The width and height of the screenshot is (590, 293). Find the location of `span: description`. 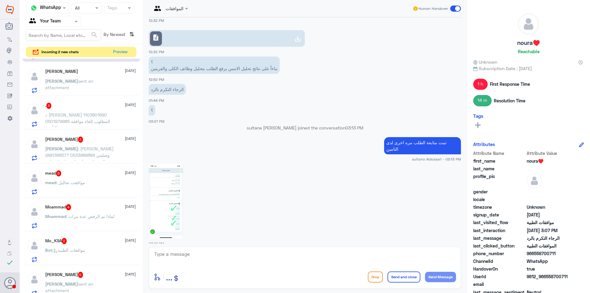

span: description is located at coordinates (156, 37).